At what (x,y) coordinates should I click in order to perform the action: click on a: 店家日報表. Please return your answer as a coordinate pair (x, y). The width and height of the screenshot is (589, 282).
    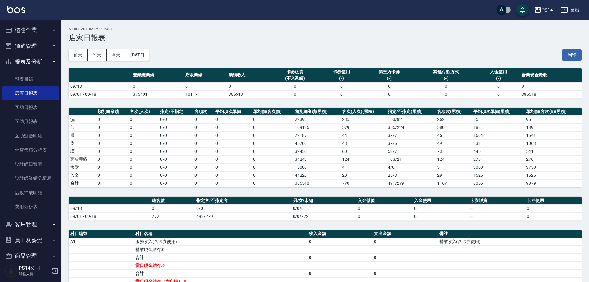
    Looking at the image, I should click on (31, 93).